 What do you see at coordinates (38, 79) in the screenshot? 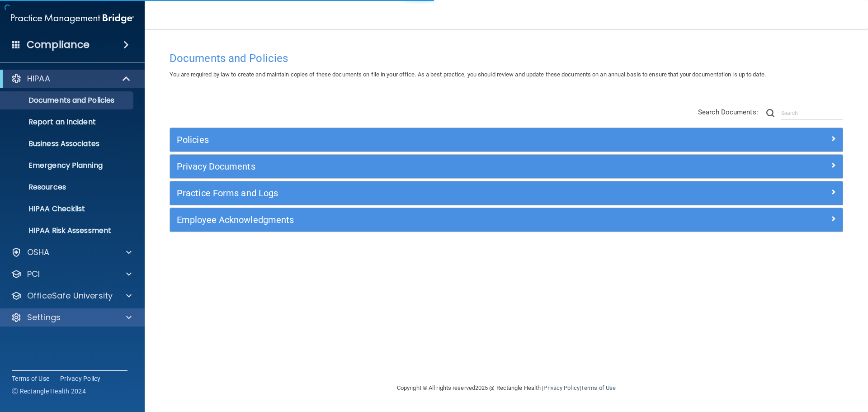
I see `p: HIPAA` at bounding box center [38, 79].